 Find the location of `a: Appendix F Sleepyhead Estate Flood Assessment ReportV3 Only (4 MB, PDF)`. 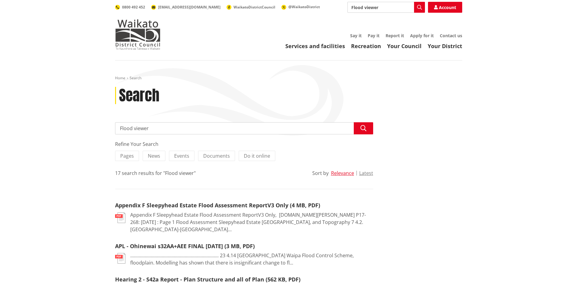

a: Appendix F Sleepyhead Estate Flood Assessment ReportV3 Only (4 MB, PDF) is located at coordinates (217, 205).